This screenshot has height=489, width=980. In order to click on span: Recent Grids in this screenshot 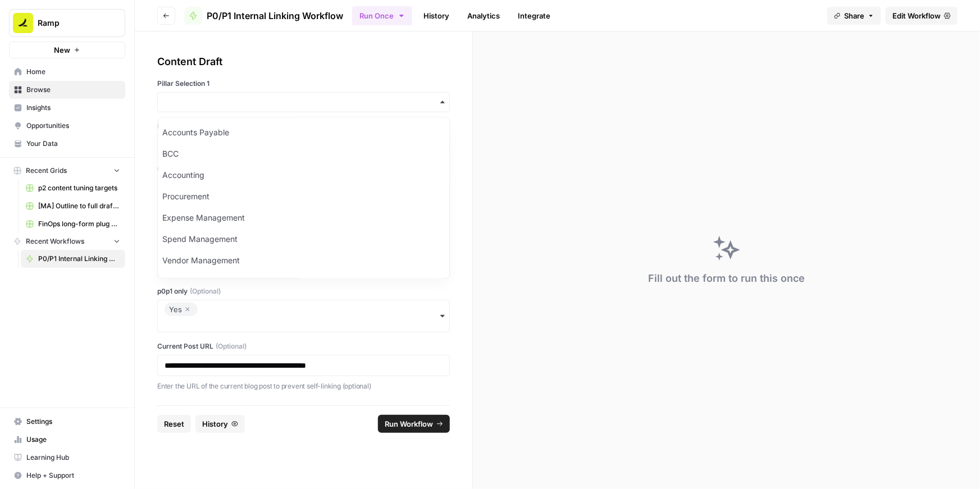, I will do `click(46, 171)`.